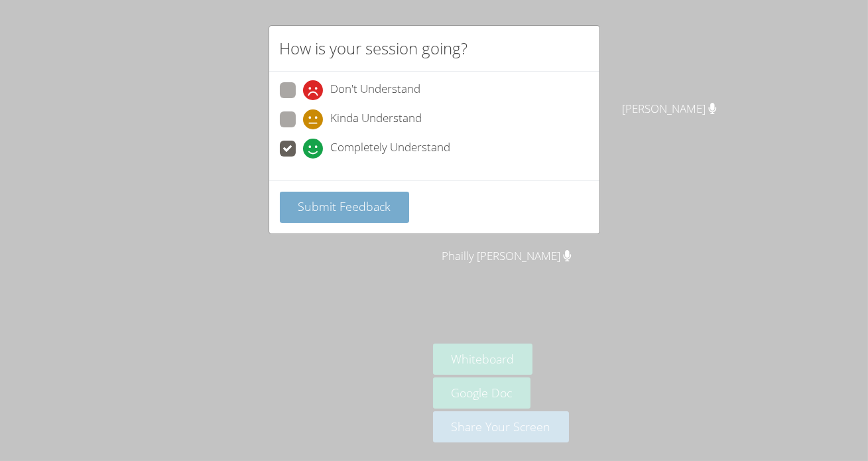  What do you see at coordinates (344, 207) in the screenshot?
I see `button: Submit Feedback` at bounding box center [344, 207].